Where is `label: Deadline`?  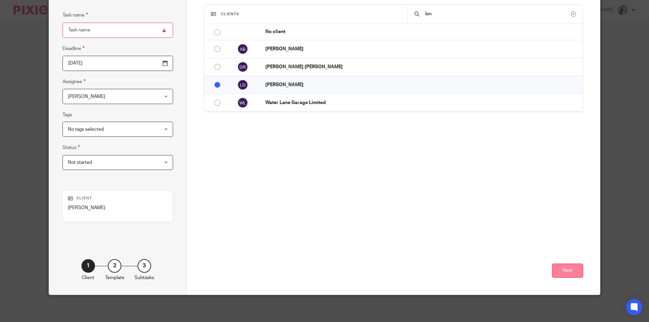 label: Deadline is located at coordinates (73, 48).